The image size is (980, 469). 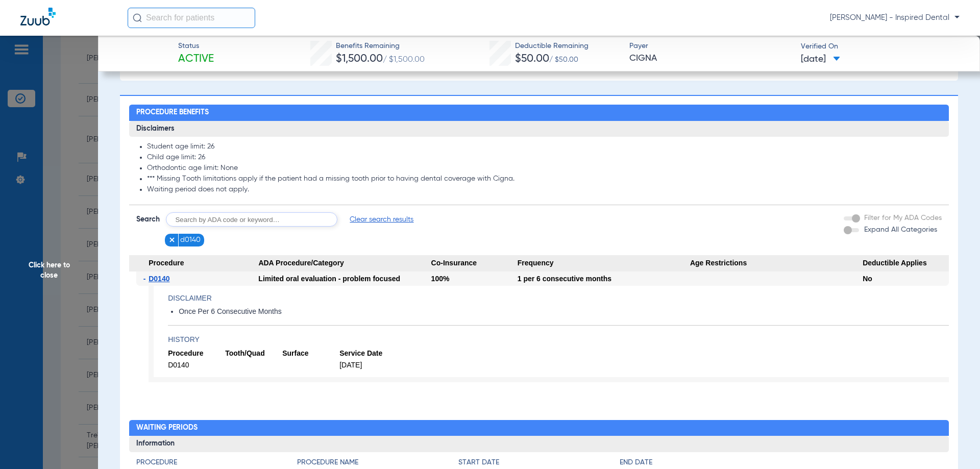 I want to click on span: Status, so click(x=196, y=46).